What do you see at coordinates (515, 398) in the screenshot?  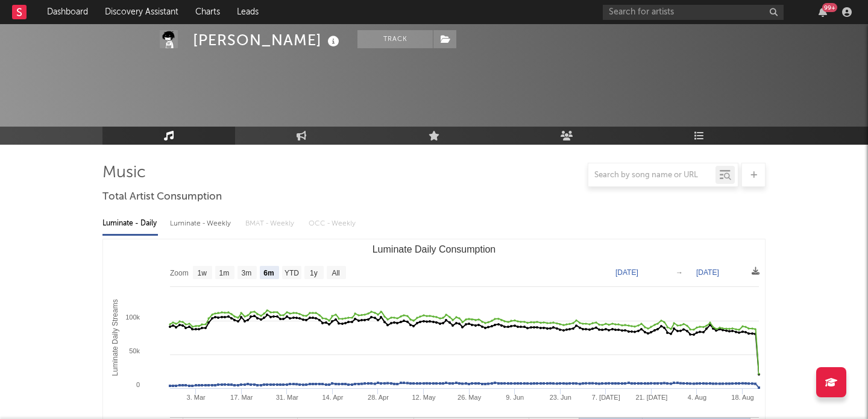 I see `text: 9. Jun` at bounding box center [515, 398].